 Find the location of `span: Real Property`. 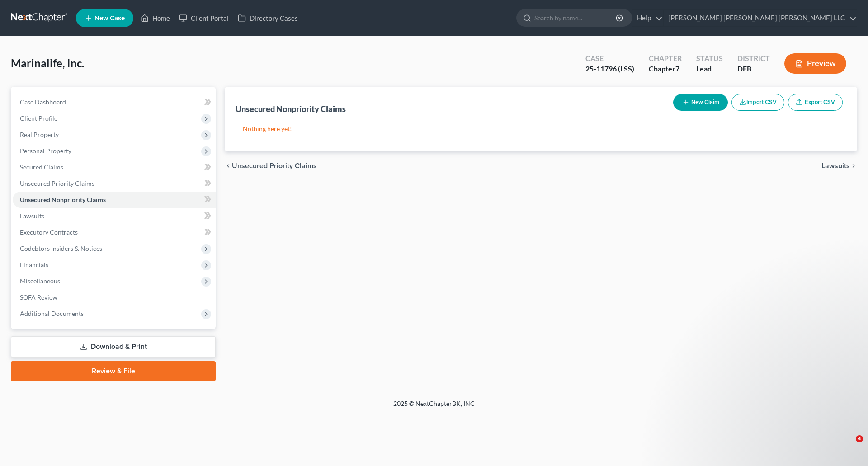

span: Real Property is located at coordinates (40, 134).